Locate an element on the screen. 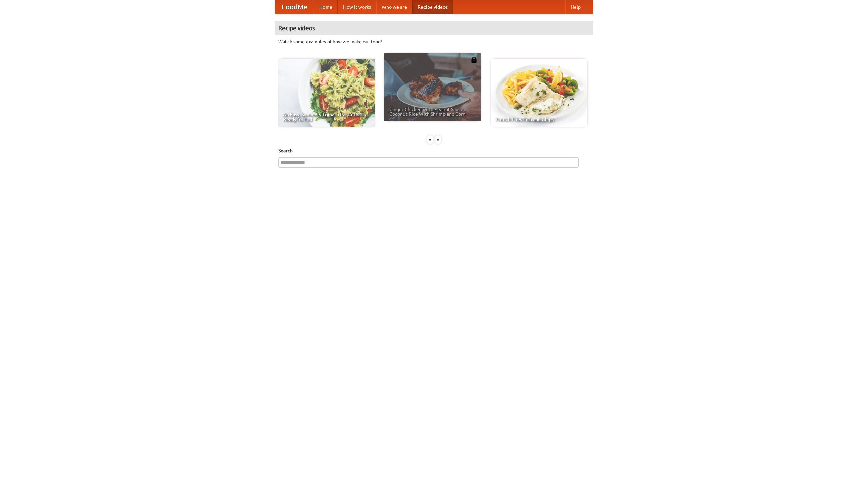 This screenshot has height=480, width=868. span: French Fries Fish and Chips is located at coordinates (539, 120).